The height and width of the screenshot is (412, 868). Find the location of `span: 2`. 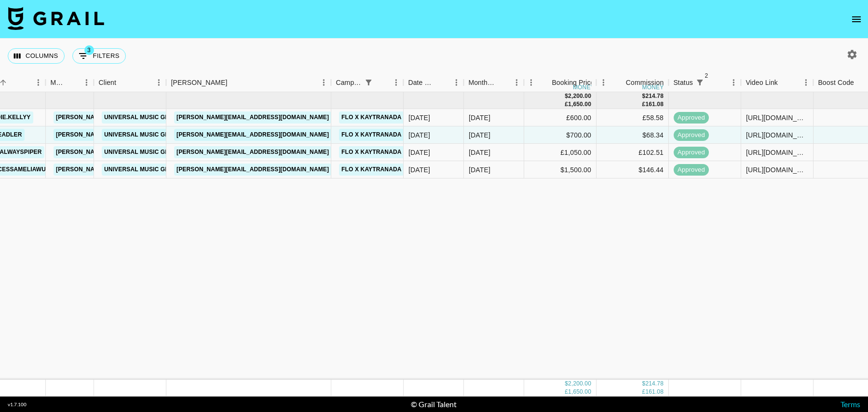

span: 2 is located at coordinates (706, 76).